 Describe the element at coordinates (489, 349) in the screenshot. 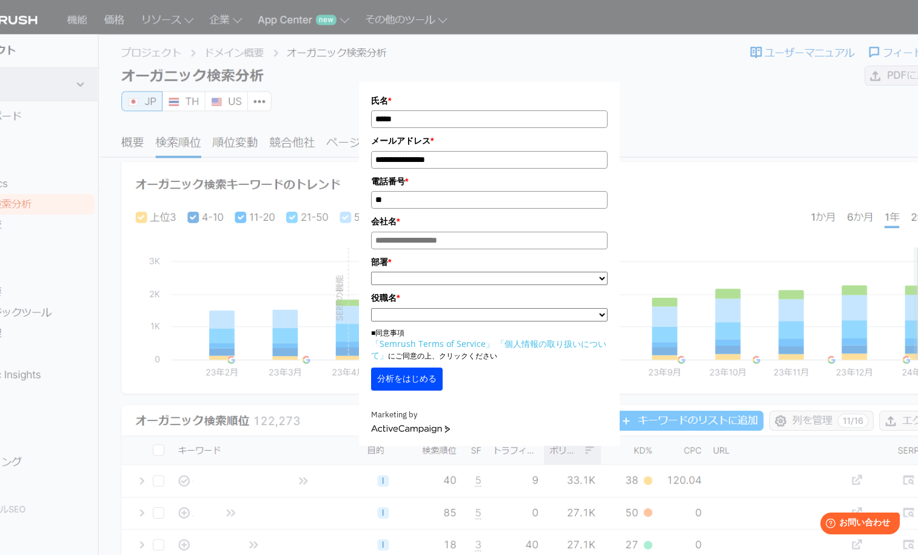

I see `a: 「個人情報の取り扱いについて」` at that location.